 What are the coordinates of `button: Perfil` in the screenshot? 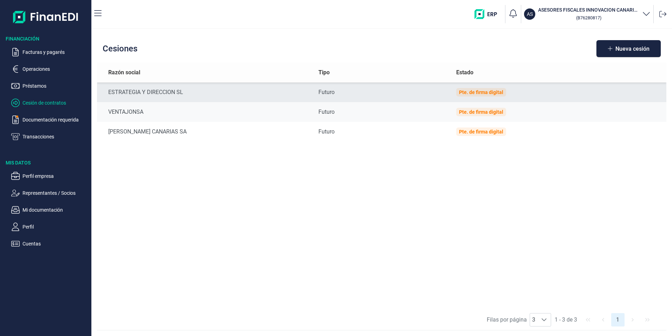 It's located at (50, 227).